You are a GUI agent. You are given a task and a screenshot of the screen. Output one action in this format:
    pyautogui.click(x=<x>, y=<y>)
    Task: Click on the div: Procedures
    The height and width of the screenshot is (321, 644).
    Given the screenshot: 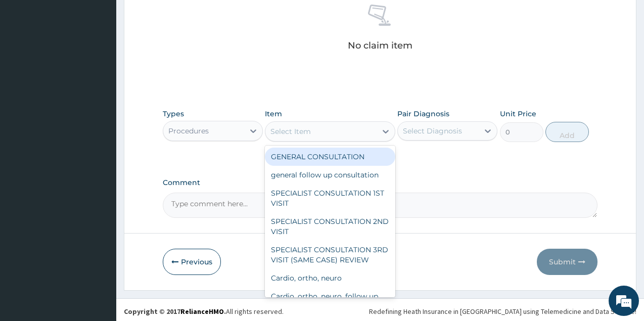 What is the action you would take?
    pyautogui.click(x=188, y=131)
    